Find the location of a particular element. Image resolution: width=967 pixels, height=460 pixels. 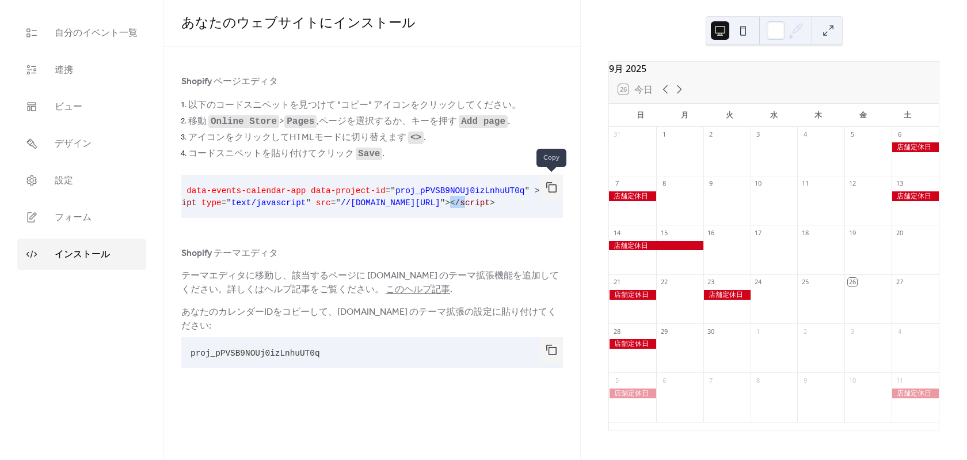

span: Shopify テーマエディタ is located at coordinates (230, 253).